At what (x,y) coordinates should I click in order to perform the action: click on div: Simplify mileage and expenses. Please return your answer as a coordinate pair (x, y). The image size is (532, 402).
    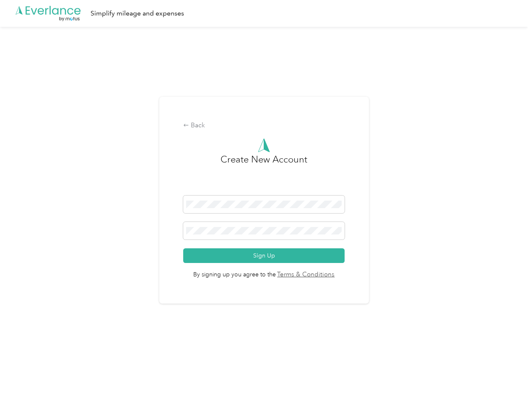
    Looking at the image, I should click on (137, 13).